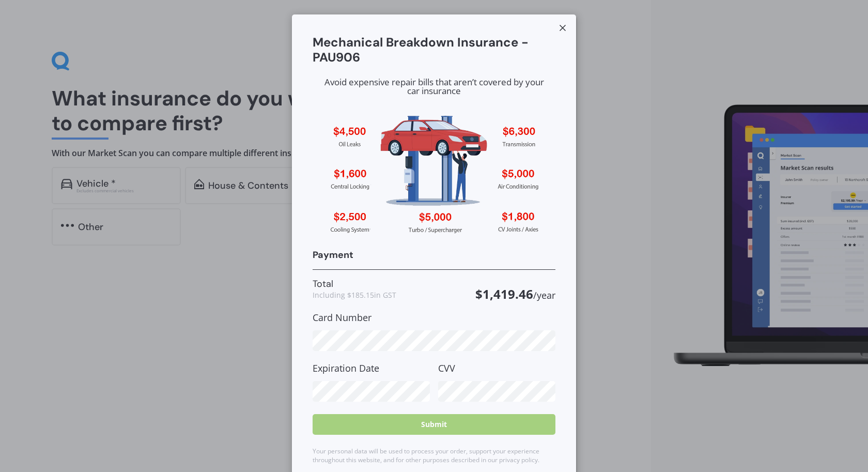 The width and height of the screenshot is (868, 472). Describe the element at coordinates (515, 294) in the screenshot. I see `div: $ 1,419.46` at that location.